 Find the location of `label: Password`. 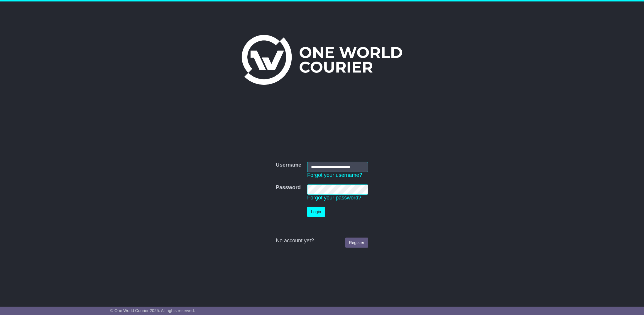

label: Password is located at coordinates (288, 188).